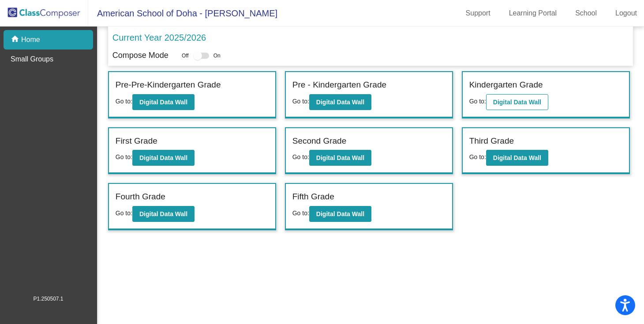  Describe the element at coordinates (491, 141) in the screenshot. I see `label: Third Grade` at that location.